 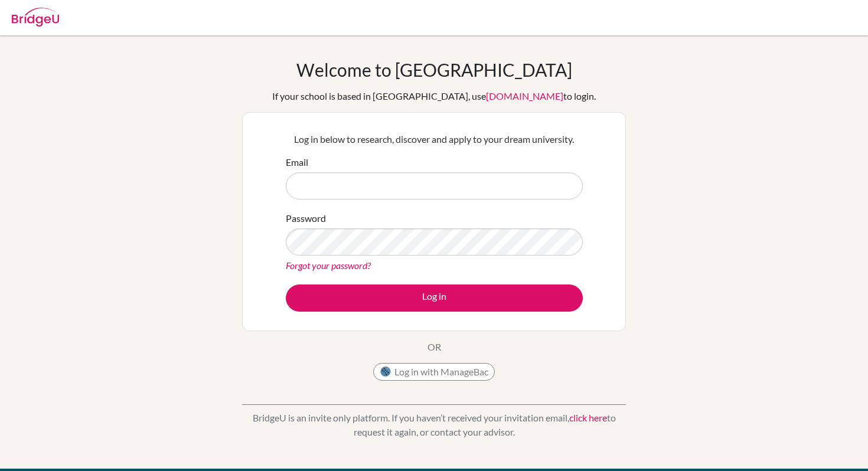 I want to click on p: OR, so click(x=434, y=347).